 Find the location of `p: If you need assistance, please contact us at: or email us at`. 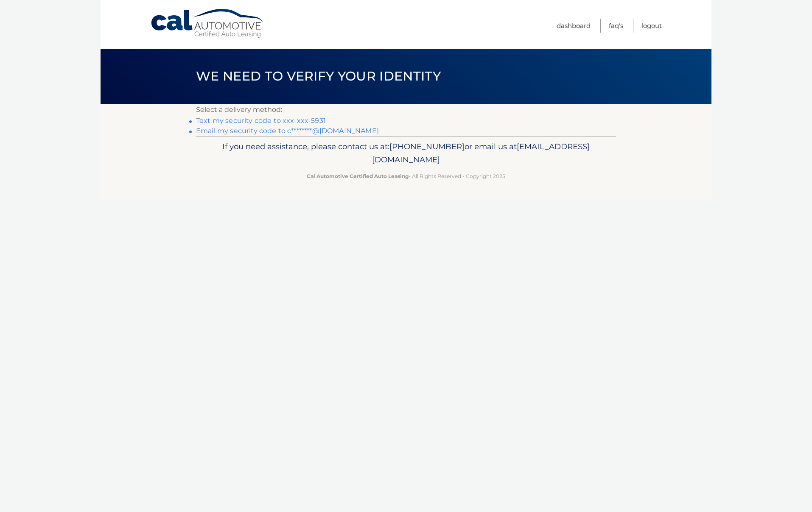

p: If you need assistance, please contact us at: or email us at is located at coordinates (406, 153).